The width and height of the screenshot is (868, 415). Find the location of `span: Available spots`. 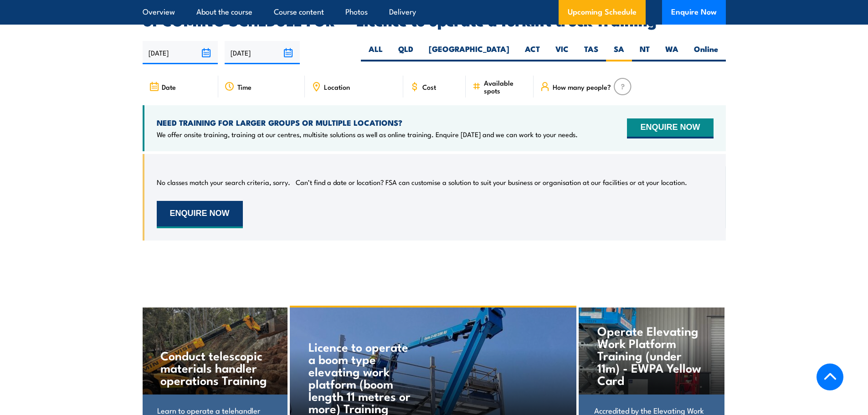

span: Available spots is located at coordinates (505, 87).